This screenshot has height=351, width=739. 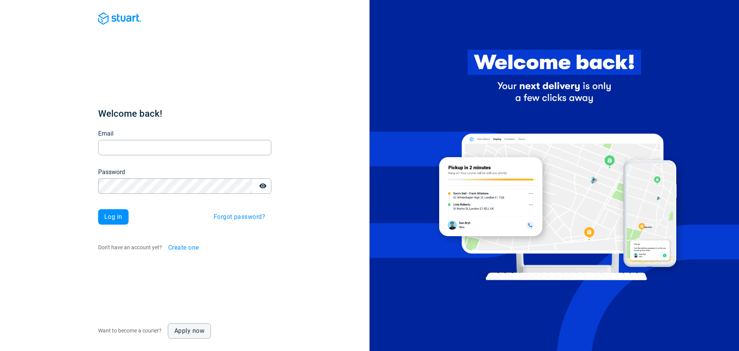 I want to click on label: Password, so click(x=112, y=172).